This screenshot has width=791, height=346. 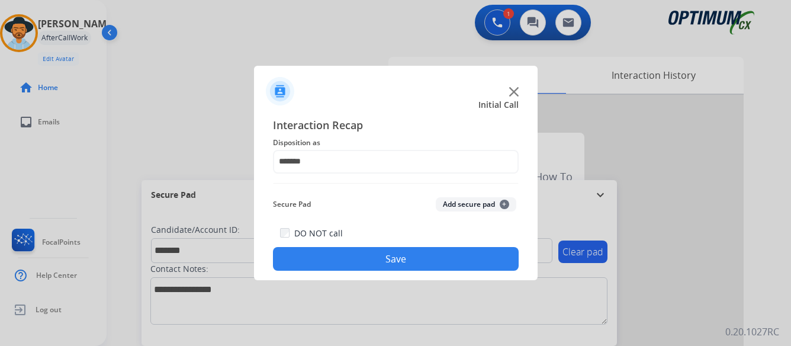 What do you see at coordinates (292, 204) in the screenshot?
I see `span: Secure Pad` at bounding box center [292, 204].